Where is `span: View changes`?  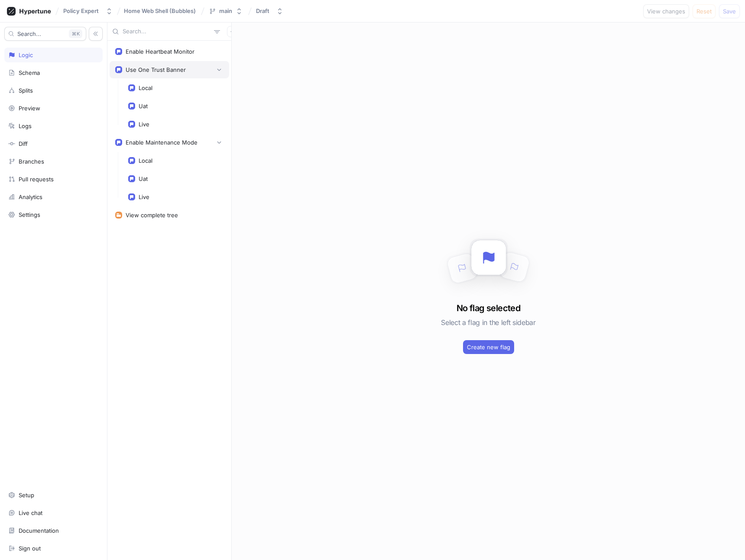 span: View changes is located at coordinates (666, 11).